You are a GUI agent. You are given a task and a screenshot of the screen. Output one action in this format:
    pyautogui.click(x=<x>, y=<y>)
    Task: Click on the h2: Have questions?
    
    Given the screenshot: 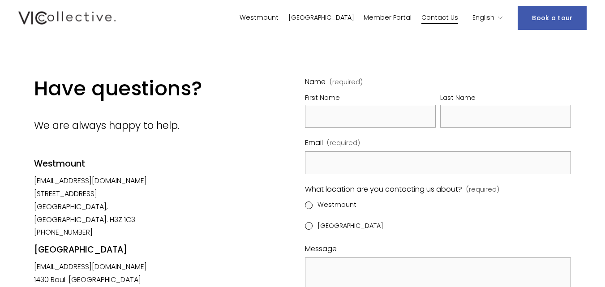 What is the action you would take?
    pyautogui.click(x=145, y=89)
    